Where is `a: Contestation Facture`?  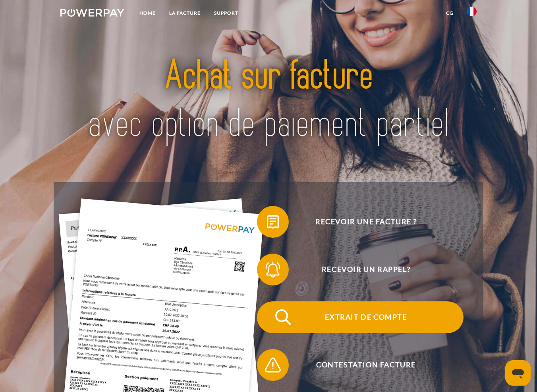
a: Contestation Facture is located at coordinates (360, 365).